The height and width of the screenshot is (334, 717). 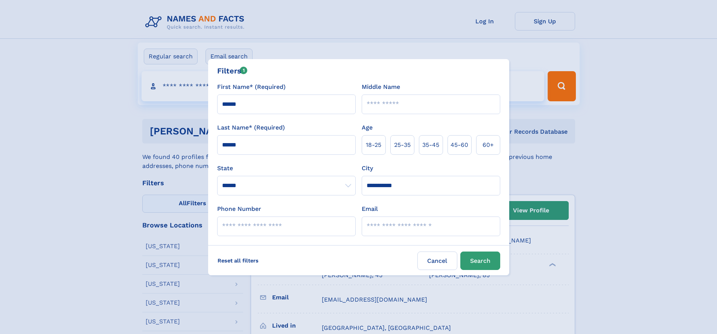 I want to click on label: Cancel, so click(x=437, y=260).